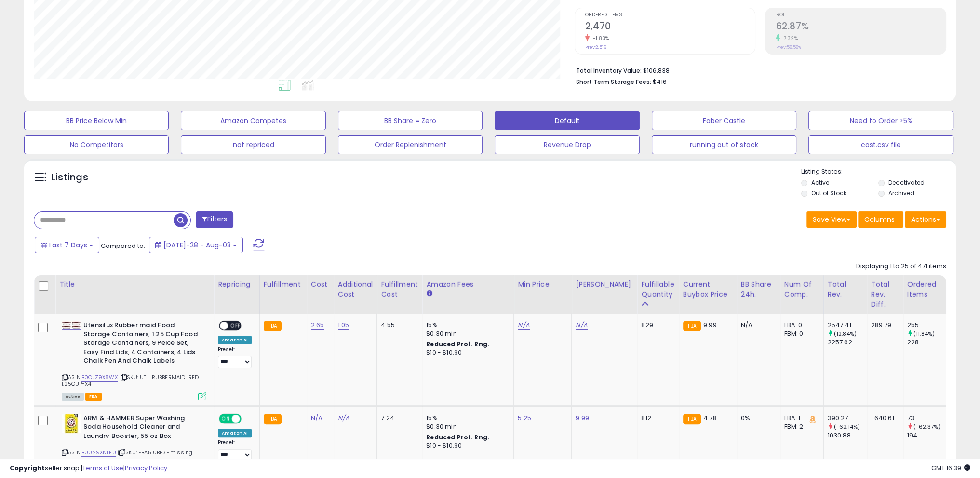 Image resolution: width=980 pixels, height=478 pixels. Describe the element at coordinates (398, 325) in the screenshot. I see `div: 4.55` at that location.